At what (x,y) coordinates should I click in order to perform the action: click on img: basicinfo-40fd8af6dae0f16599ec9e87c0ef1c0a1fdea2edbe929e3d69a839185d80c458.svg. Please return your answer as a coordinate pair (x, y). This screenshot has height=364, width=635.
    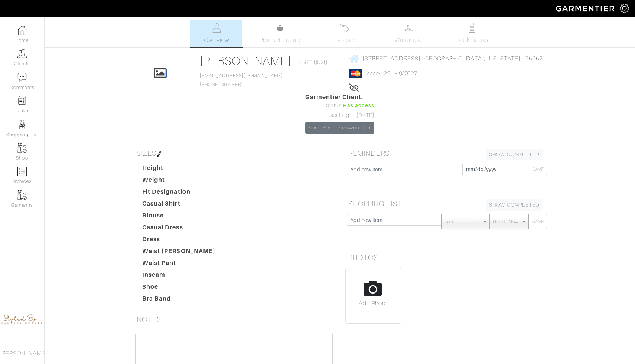
    Looking at the image, I should click on (216, 28).